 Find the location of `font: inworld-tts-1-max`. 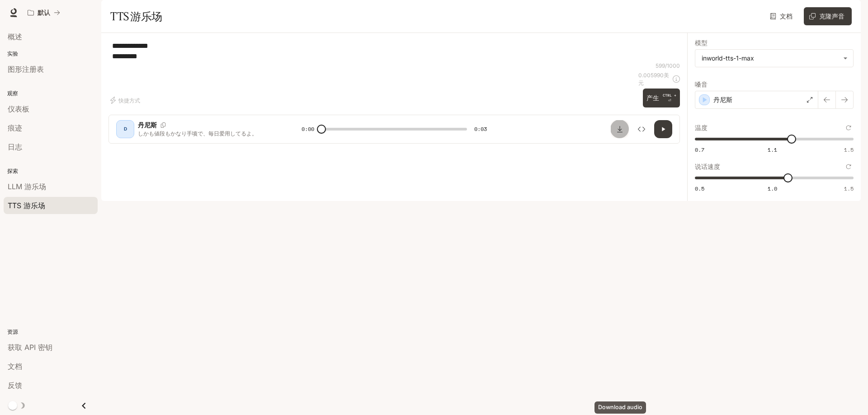

font: inworld-tts-1-max is located at coordinates (728, 58).